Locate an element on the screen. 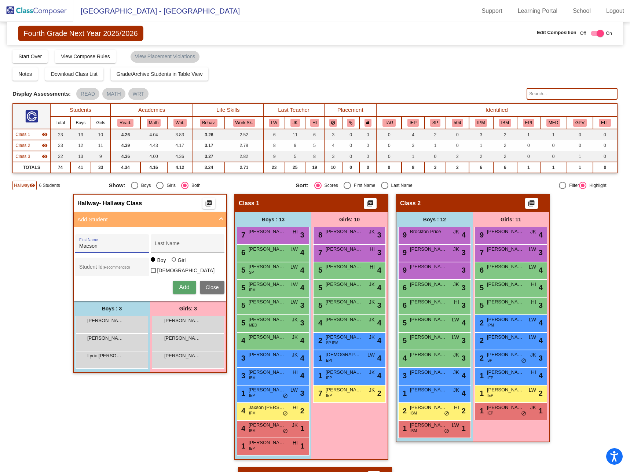 The image size is (630, 472). button: HI is located at coordinates (315, 123).